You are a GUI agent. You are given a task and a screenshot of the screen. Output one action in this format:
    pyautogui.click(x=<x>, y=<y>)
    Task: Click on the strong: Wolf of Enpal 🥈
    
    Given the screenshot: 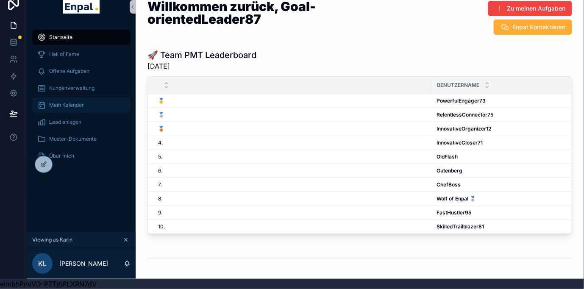 What is the action you would take?
    pyautogui.click(x=456, y=198)
    